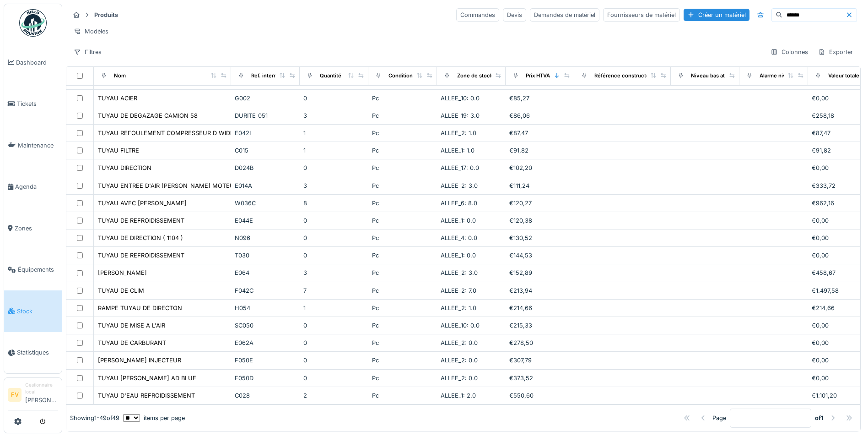  Describe the element at coordinates (540, 238) in the screenshot. I see `div: €130,52` at that location.